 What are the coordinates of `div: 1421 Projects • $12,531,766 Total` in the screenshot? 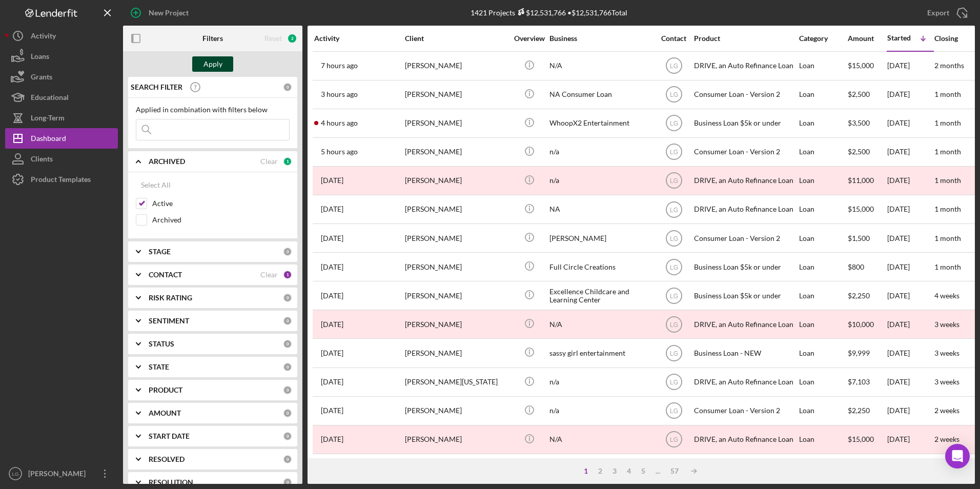 It's located at (549, 12).